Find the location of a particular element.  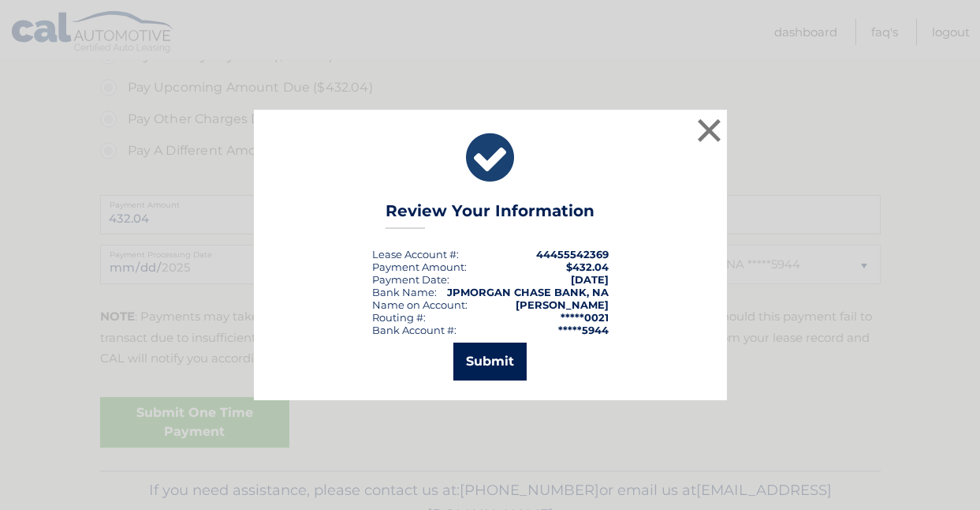

span: $432.04 is located at coordinates (587, 267).